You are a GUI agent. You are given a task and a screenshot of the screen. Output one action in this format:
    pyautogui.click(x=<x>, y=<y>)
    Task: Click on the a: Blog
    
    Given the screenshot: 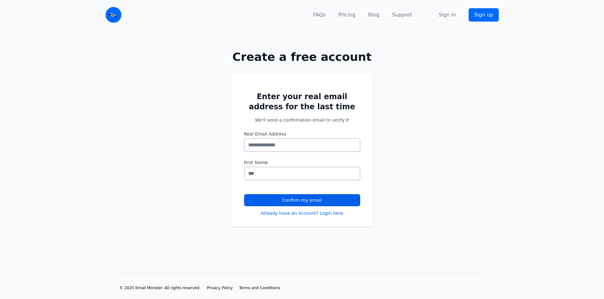 What is the action you would take?
    pyautogui.click(x=374, y=15)
    